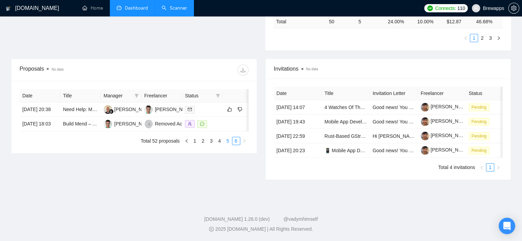  I want to click on a: homeHome, so click(93, 8).